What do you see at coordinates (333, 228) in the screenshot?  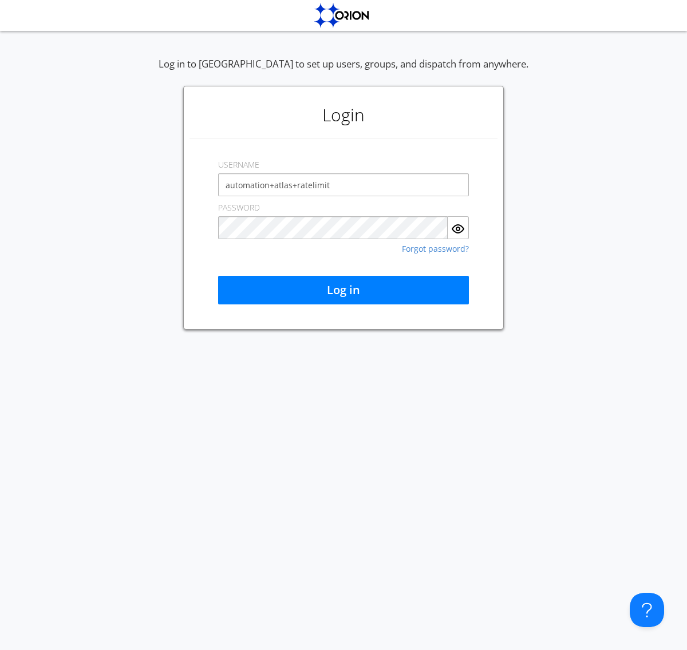 I see `input: Password` at bounding box center [333, 228].